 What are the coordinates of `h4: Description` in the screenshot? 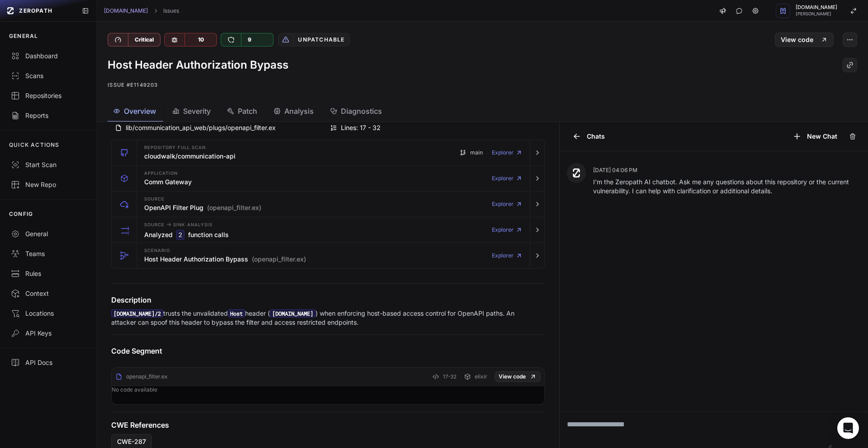 It's located at (328, 300).